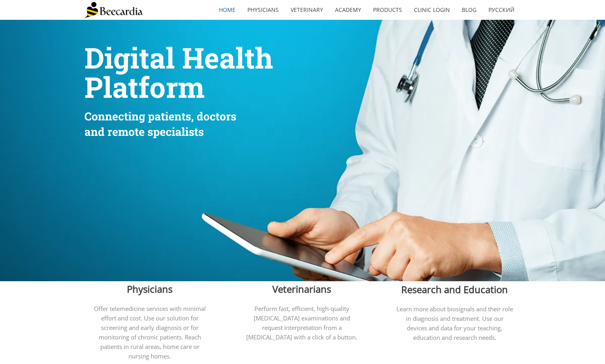 The height and width of the screenshot is (364, 605). Describe the element at coordinates (388, 10) in the screenshot. I see `a: Products` at that location.